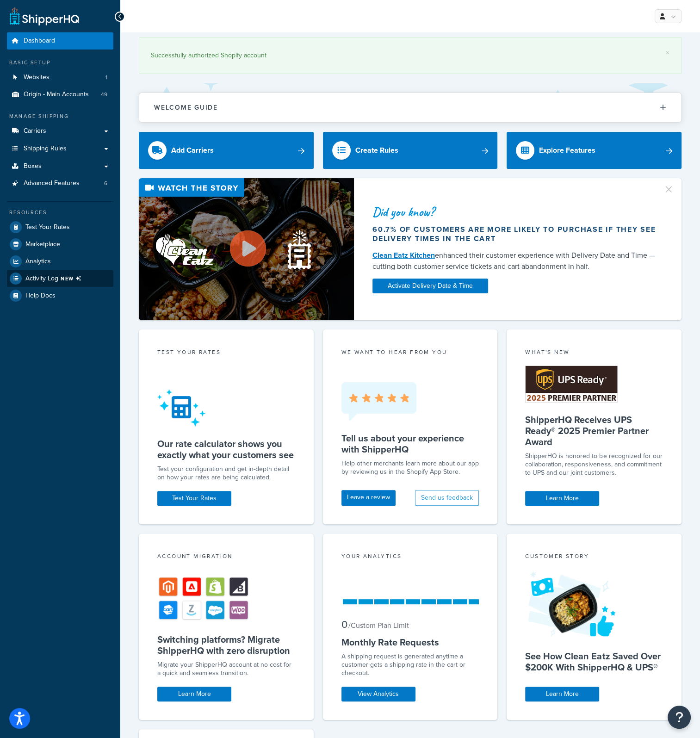  Describe the element at coordinates (48, 227) in the screenshot. I see `span: Test Your Rates` at that location.